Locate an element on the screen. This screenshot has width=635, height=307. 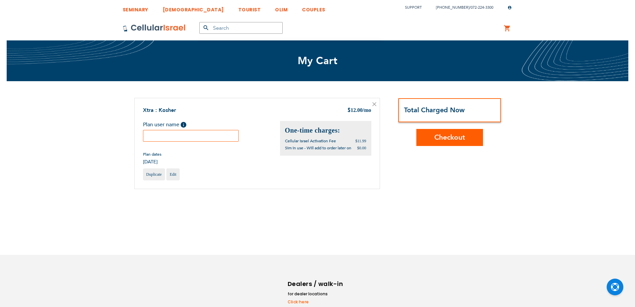
a: TOURIST is located at coordinates (250, 8).